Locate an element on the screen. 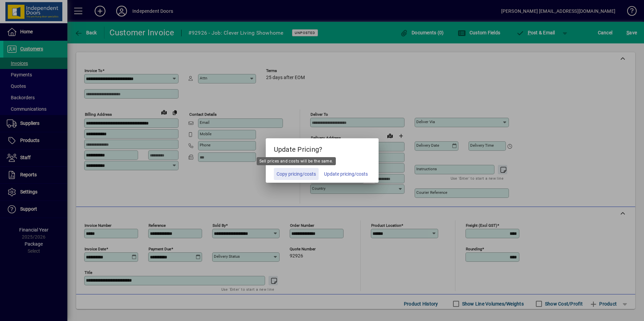 This screenshot has height=321, width=644. button: Copy pricing/costs is located at coordinates (296, 174).